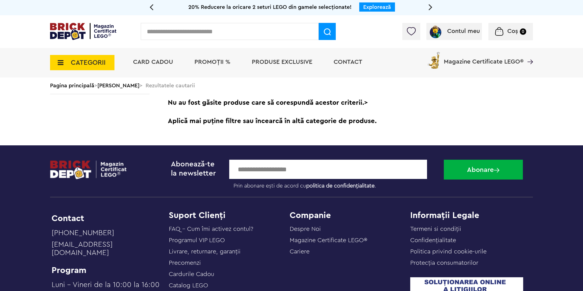 The height and width of the screenshot is (291, 583). Describe the element at coordinates (270, 7) in the screenshot. I see `span: 20% Reducere la oricare 2 seturi LEGO din gamele selecționate!` at that location.